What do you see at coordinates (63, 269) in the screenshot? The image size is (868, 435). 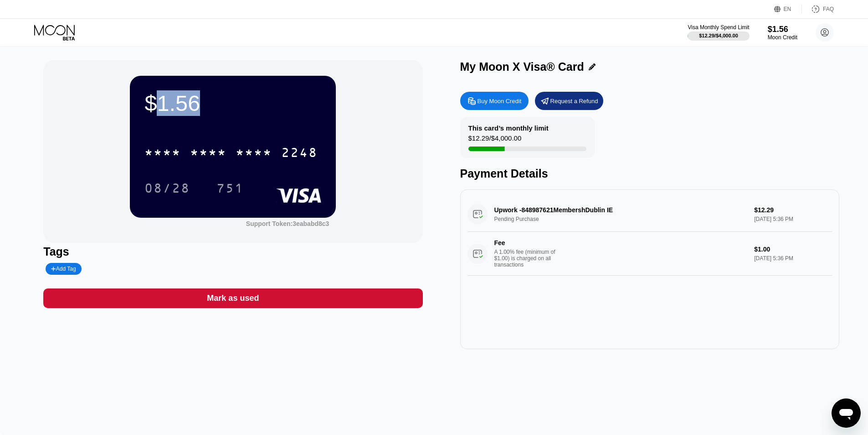 I see `div: Add Tag` at bounding box center [63, 269].